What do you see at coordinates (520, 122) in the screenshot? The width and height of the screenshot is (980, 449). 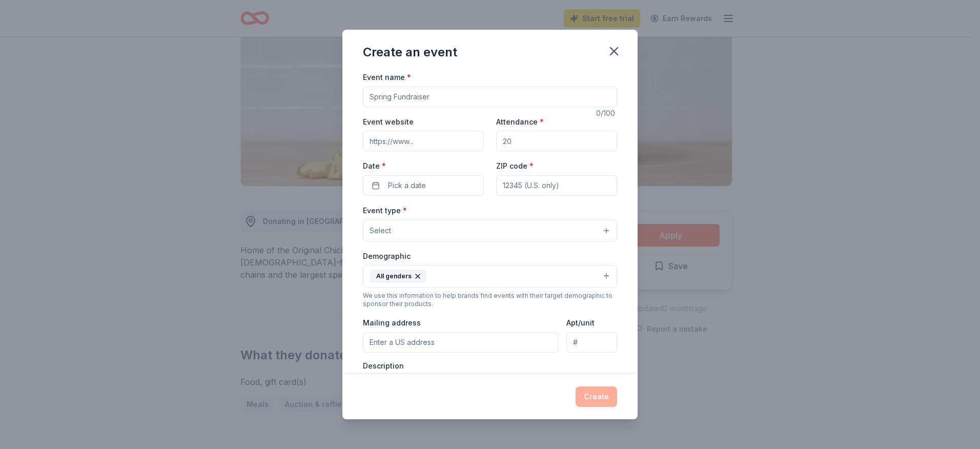 I see `label: Attendance` at bounding box center [520, 122].